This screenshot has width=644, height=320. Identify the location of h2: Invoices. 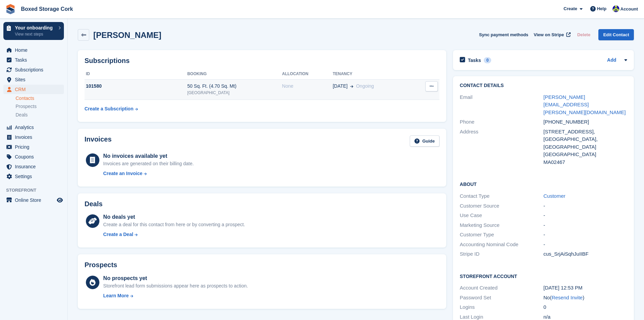
(98, 141).